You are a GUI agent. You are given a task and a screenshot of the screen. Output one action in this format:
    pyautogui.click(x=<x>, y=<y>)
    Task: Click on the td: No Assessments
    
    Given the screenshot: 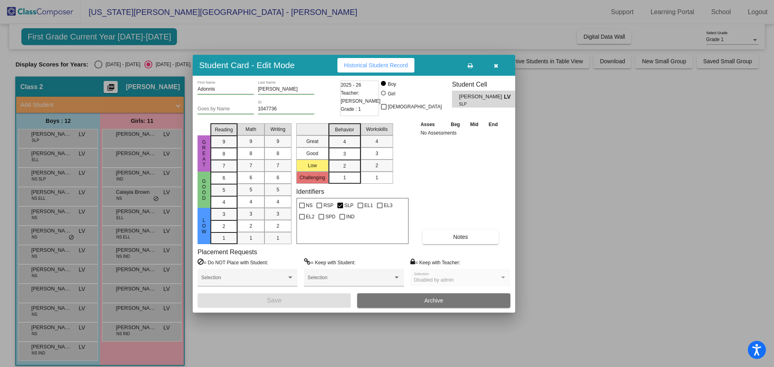 What is the action you would take?
    pyautogui.click(x=461, y=133)
    